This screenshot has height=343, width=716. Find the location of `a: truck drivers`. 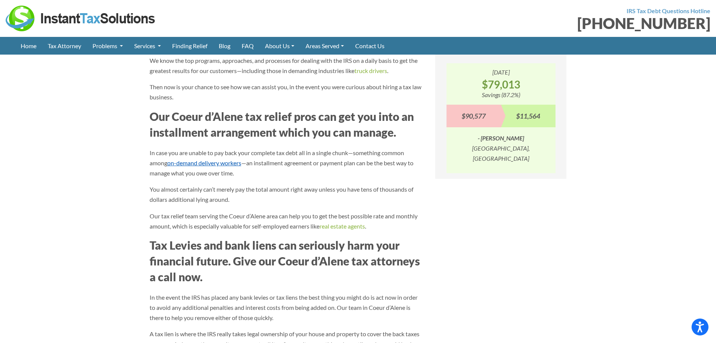

a: truck drivers is located at coordinates (371, 70).